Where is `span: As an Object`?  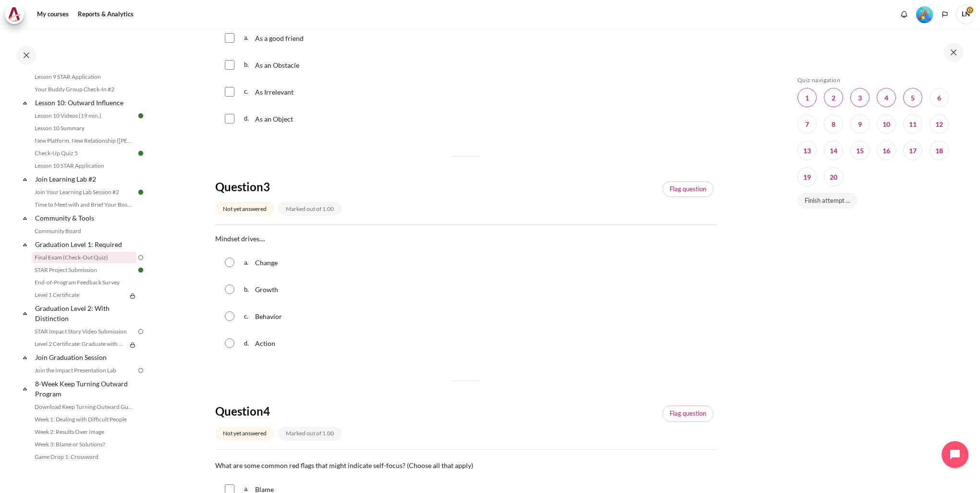
span: As an Object is located at coordinates (274, 119).